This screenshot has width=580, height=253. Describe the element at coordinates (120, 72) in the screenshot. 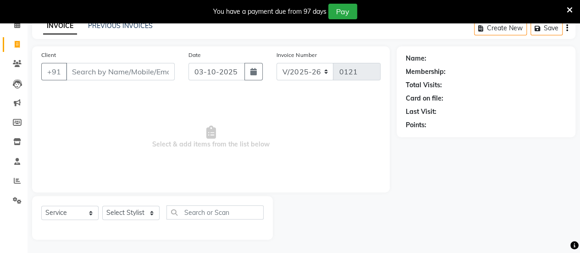

I see `input: Search by Name/Mobile/Email/Code` at that location.